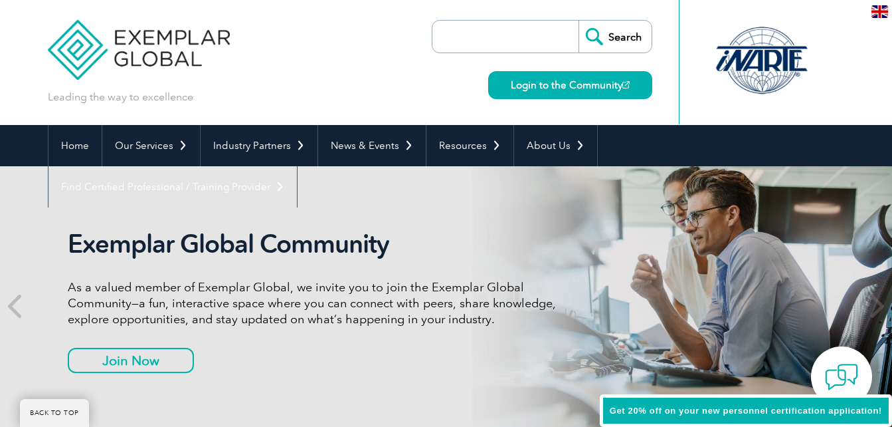 The image size is (892, 427). Describe the element at coordinates (120, 97) in the screenshot. I see `p: Leading the way to excellence` at that location.